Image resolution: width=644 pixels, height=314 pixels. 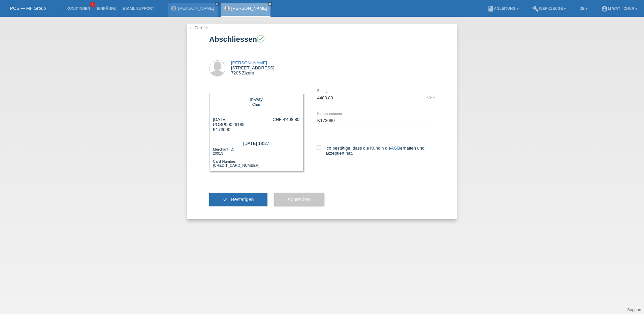 What do you see at coordinates (256, 104) in the screenshot?
I see `div: Chur` at bounding box center [256, 104].